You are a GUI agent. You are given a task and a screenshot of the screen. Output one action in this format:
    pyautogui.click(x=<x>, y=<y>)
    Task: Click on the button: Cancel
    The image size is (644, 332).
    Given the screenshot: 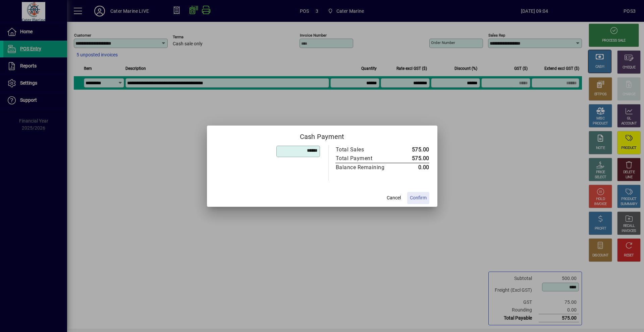 What is the action you would take?
    pyautogui.click(x=394, y=198)
    